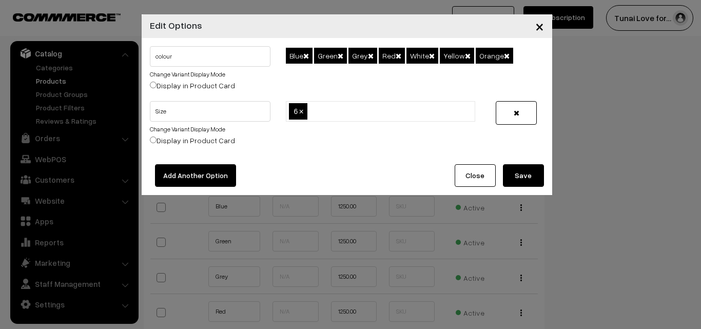 Image resolution: width=701 pixels, height=329 pixels. I want to click on span: Grey, so click(363, 55).